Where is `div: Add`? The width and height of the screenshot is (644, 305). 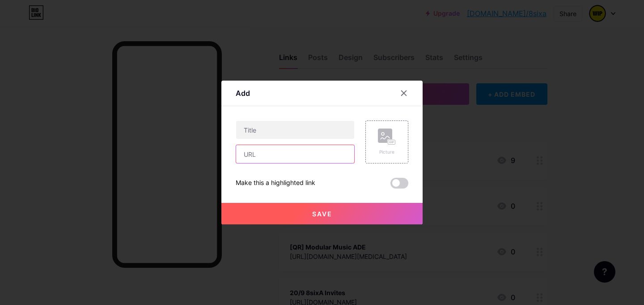
div: Add is located at coordinates (243, 93).